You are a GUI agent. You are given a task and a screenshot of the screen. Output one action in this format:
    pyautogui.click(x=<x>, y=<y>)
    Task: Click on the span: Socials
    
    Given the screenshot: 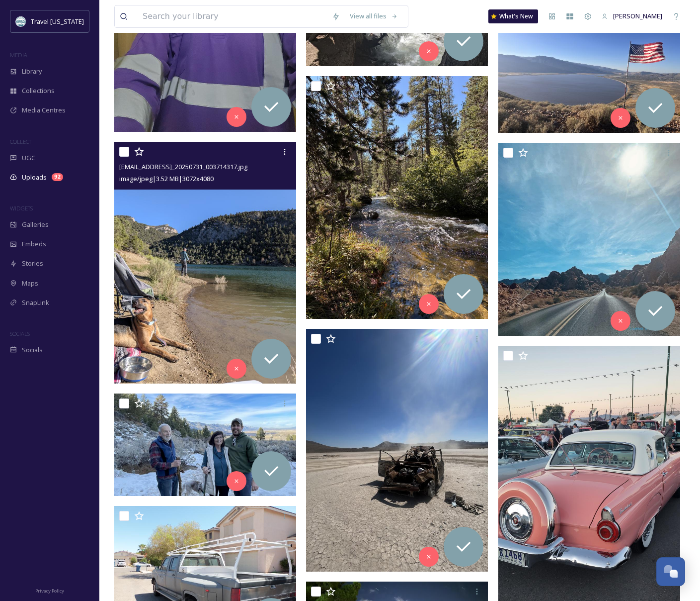 What is the action you would take?
    pyautogui.click(x=32, y=350)
    